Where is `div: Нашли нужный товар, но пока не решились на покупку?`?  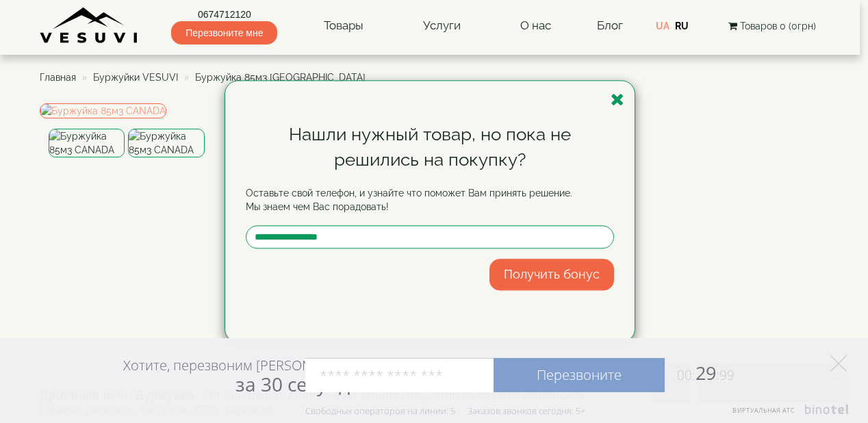 div: Нашли нужный товар, но пока не решились на покупку? is located at coordinates (429, 147).